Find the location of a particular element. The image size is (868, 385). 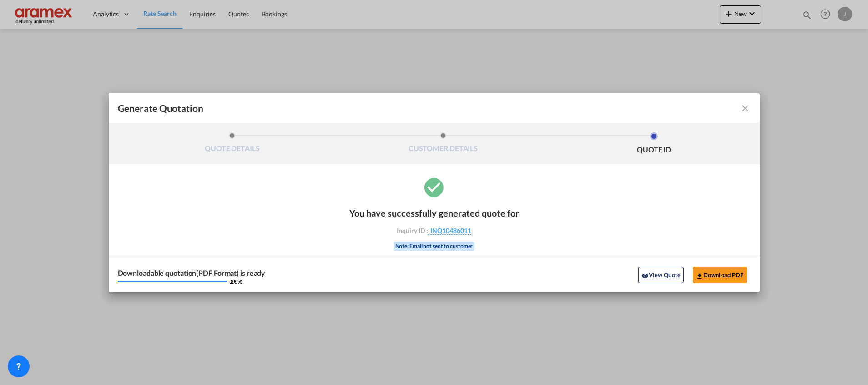

button: Download PDF is located at coordinates (719, 275).